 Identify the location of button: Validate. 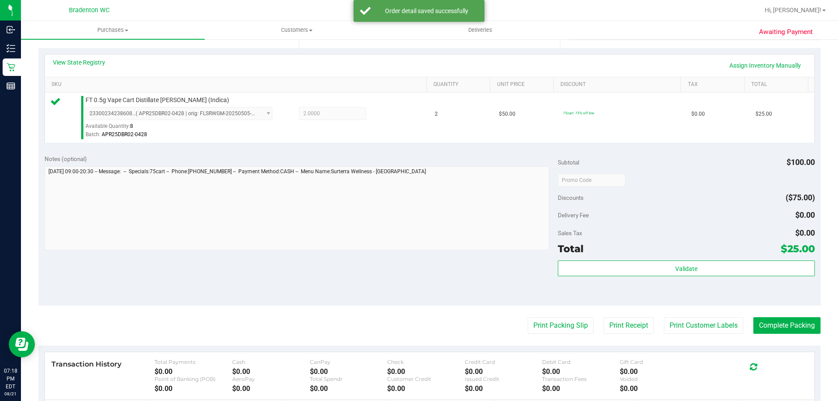
(686, 268).